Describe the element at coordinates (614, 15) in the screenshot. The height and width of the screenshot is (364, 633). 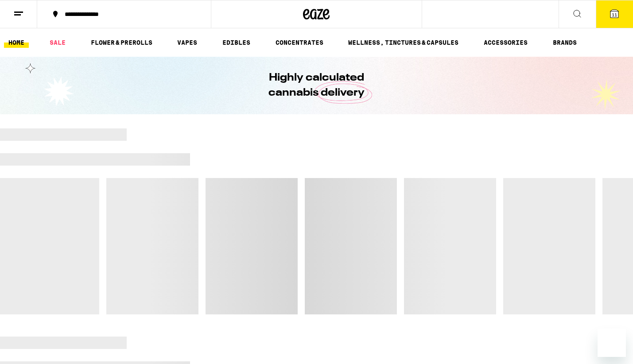
I see `span: 11` at that location.